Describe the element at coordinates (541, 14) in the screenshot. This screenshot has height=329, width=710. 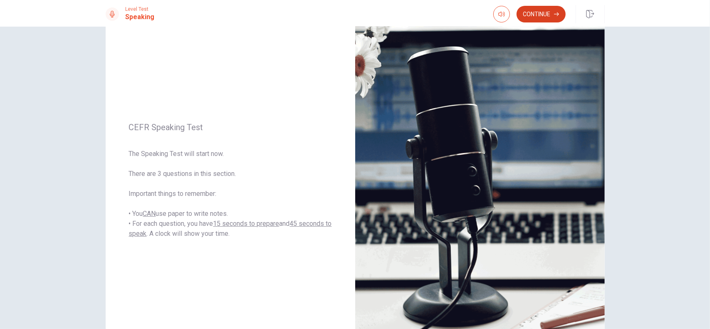
I see `button: Continue` at that location.